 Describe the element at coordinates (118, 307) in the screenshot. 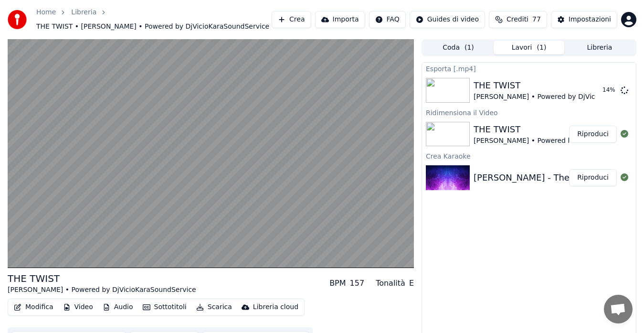

I see `button: Audio` at that location.